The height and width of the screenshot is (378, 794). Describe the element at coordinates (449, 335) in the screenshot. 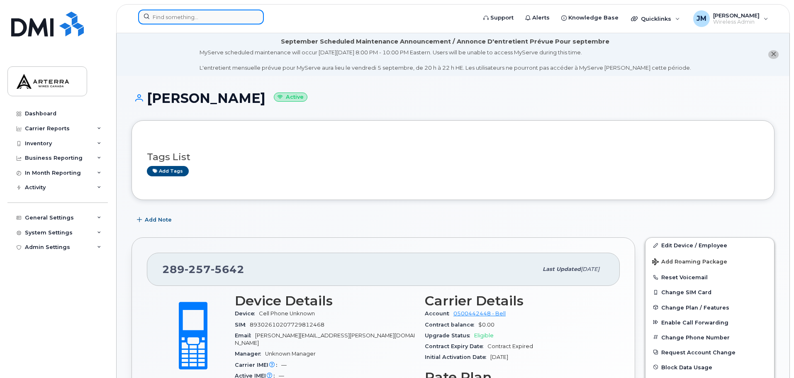

I see `span: Upgrade Status` at that location.